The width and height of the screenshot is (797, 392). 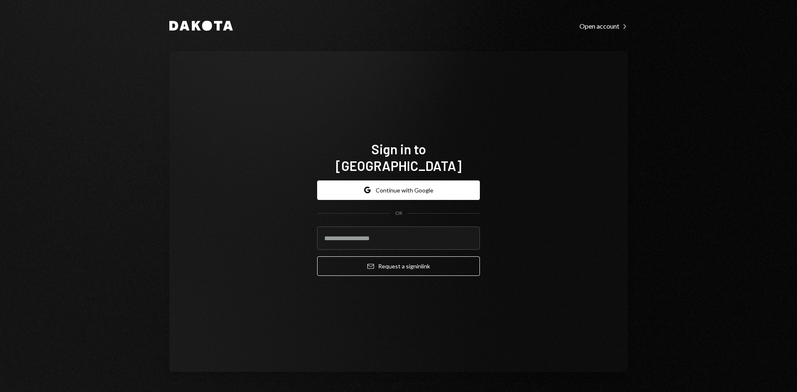 What do you see at coordinates (603, 26) in the screenshot?
I see `div: Open account` at bounding box center [603, 26].